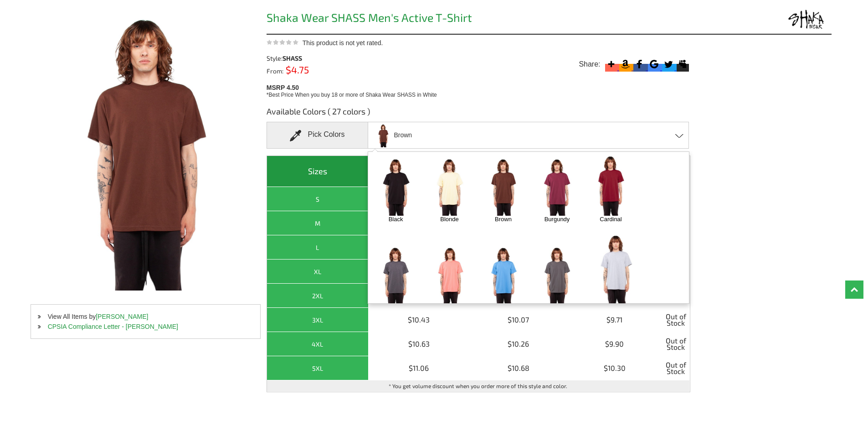 This screenshot has width=868, height=431. Describe the element at coordinates (317, 295) in the screenshot. I see `th: 2XL` at that location.